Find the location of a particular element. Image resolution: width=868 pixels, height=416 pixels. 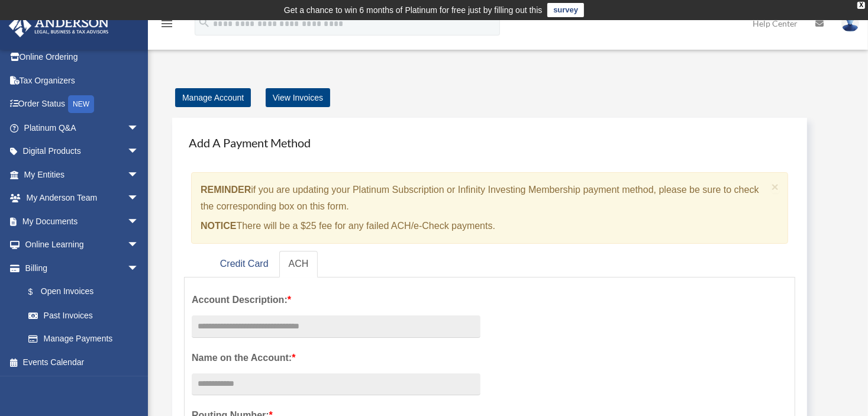

a: Events Calendar is located at coordinates (82, 362).